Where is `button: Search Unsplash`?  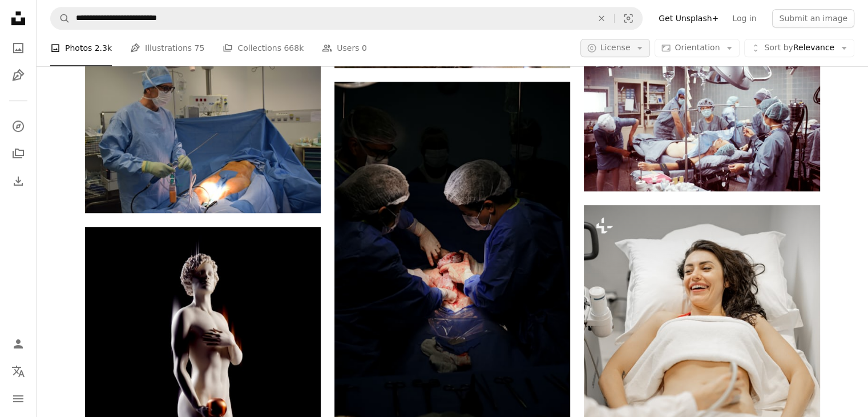
button: Search Unsplash is located at coordinates (60, 18).